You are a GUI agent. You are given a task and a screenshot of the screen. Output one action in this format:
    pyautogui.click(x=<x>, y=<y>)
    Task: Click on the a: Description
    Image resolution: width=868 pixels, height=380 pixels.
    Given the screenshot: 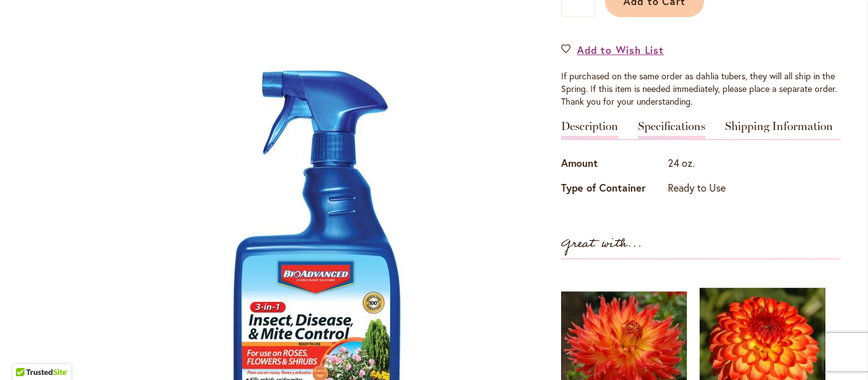 What is the action you would take?
    pyautogui.click(x=590, y=129)
    